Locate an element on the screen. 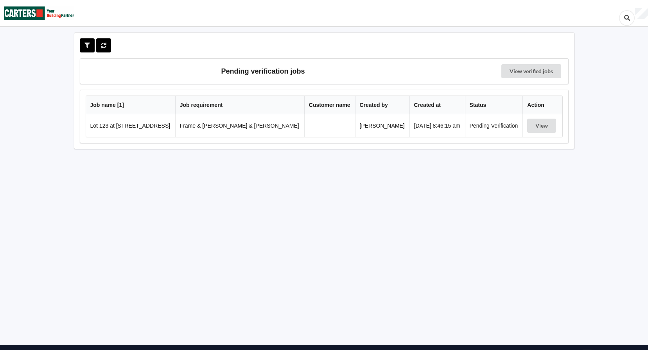 The width and height of the screenshot is (648, 350). th: Created by is located at coordinates (382, 105).